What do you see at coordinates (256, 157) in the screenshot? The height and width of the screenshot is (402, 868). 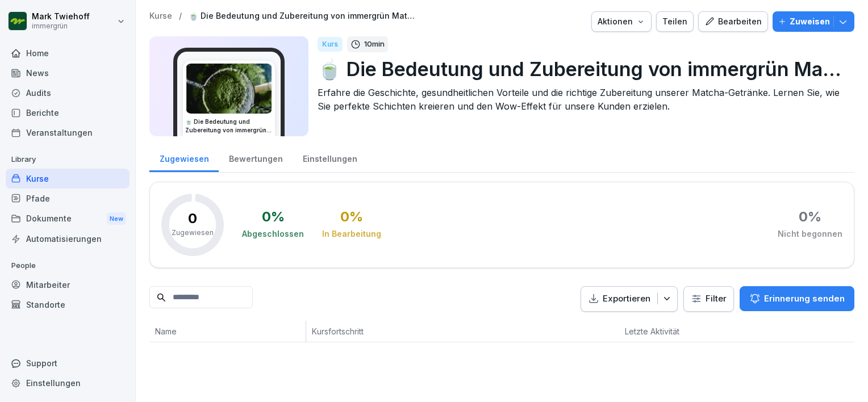 I see `a: Bewertungen` at bounding box center [256, 157].